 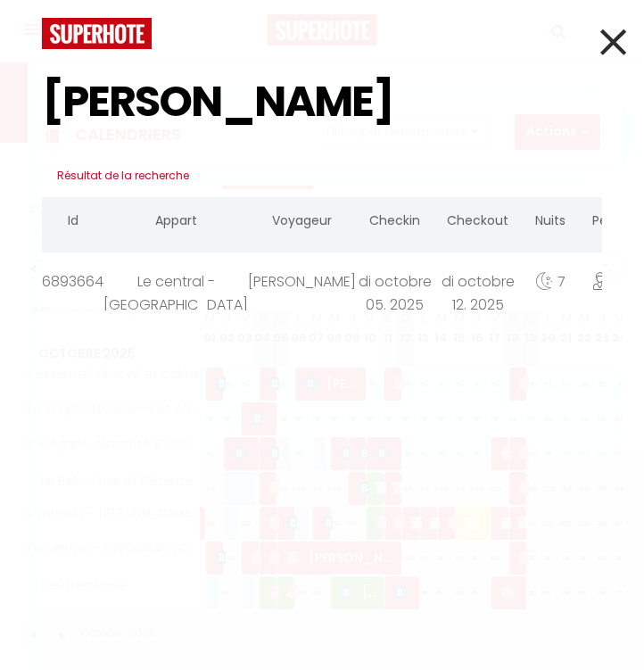 What do you see at coordinates (72, 281) in the screenshot?
I see `div: 6893664` at bounding box center [72, 281].